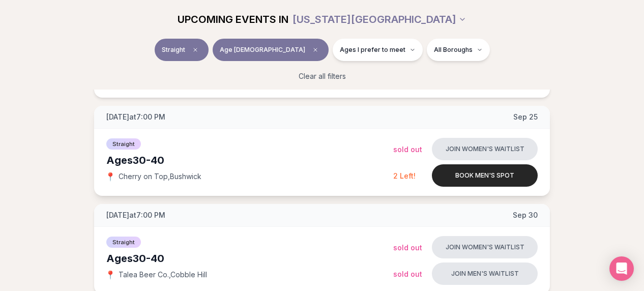 The image size is (644, 291). Describe the element at coordinates (405, 175) in the screenshot. I see `span: 2 Left!` at that location.